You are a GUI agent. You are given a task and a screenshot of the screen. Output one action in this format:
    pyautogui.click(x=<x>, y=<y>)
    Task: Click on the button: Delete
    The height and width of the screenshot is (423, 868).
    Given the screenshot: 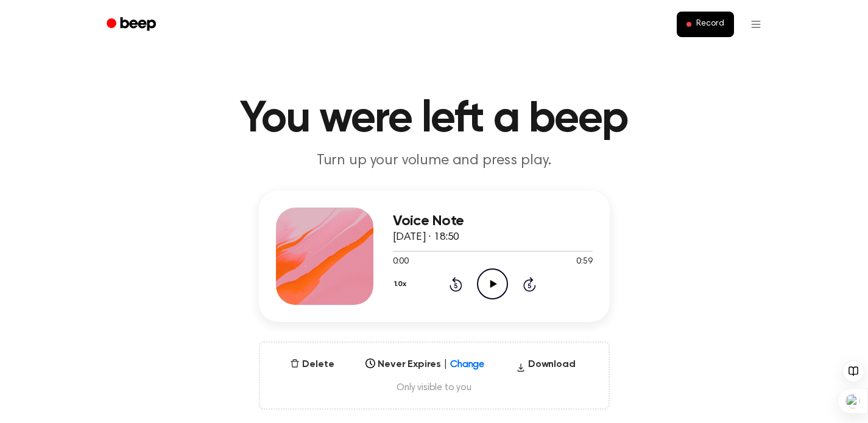 What is the action you would take?
    pyautogui.click(x=312, y=365)
    